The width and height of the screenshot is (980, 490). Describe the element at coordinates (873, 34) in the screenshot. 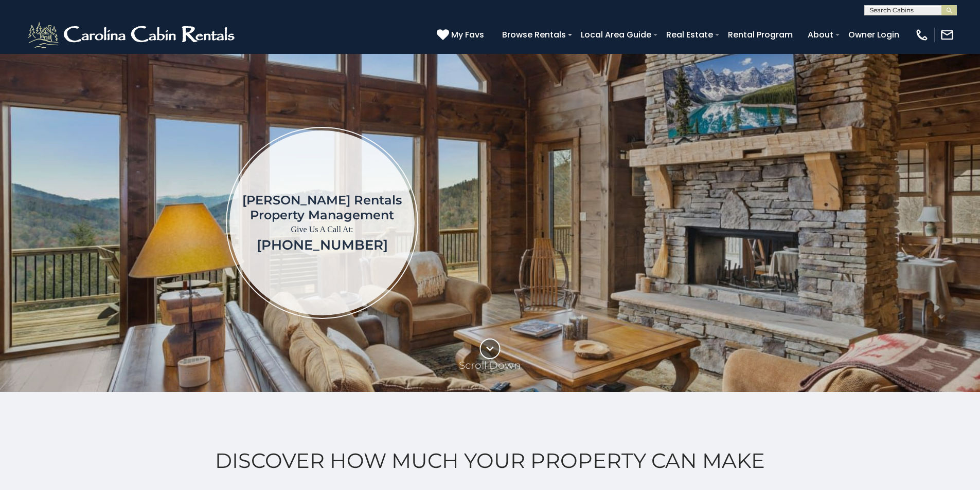

I see `a: Owner Login` at that location.